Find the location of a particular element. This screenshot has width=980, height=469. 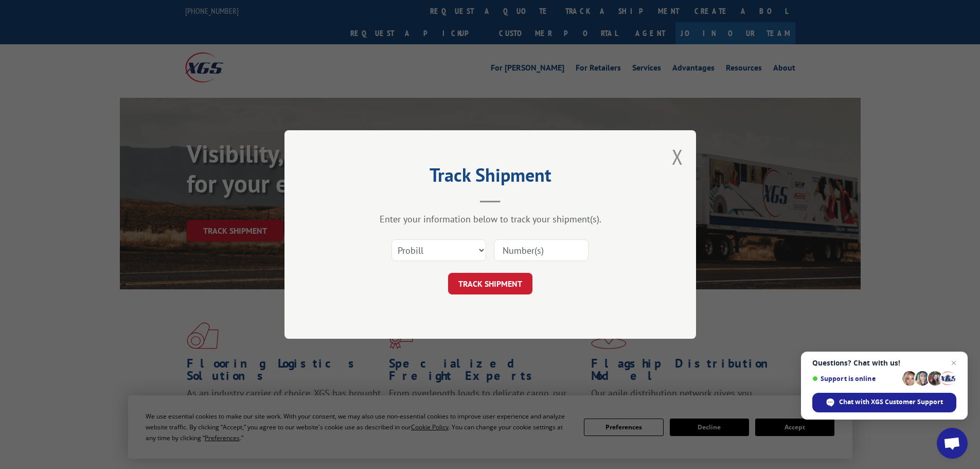

button: Close modal is located at coordinates (678, 156).